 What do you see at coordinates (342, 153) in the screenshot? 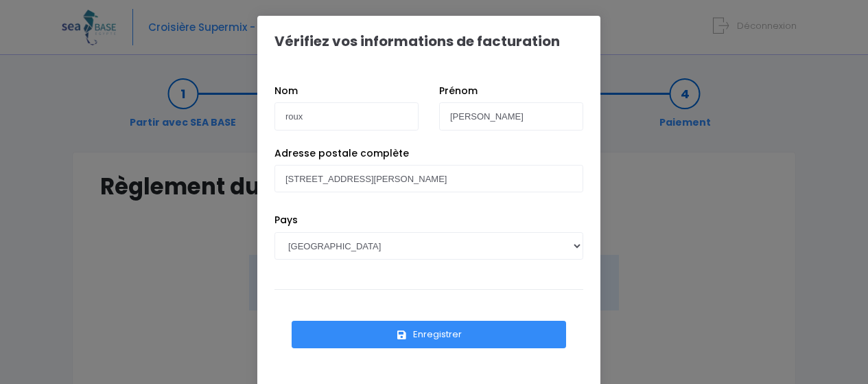
I see `label: Adresse postale complète` at bounding box center [342, 153].